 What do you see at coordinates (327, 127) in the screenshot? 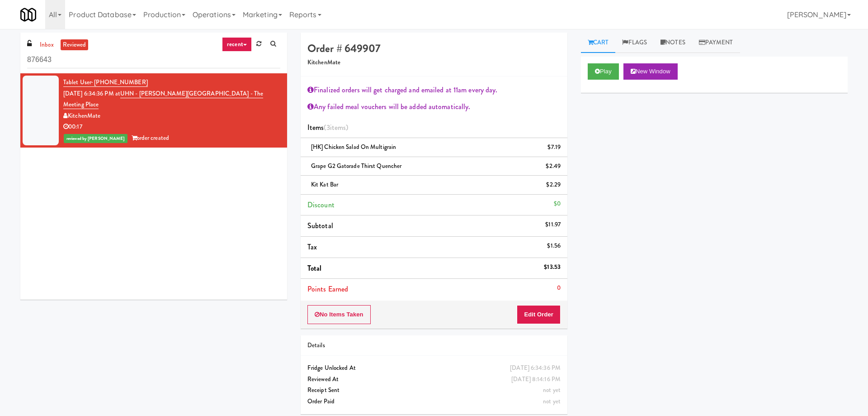
I see `span: Items` at bounding box center [327, 127].